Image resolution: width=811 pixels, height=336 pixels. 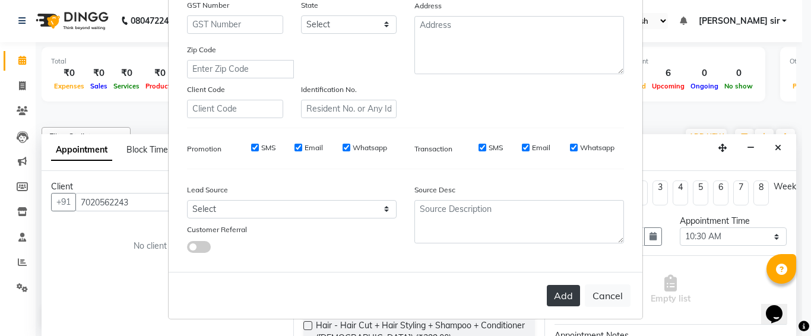 I want to click on label: Transaction, so click(x=433, y=149).